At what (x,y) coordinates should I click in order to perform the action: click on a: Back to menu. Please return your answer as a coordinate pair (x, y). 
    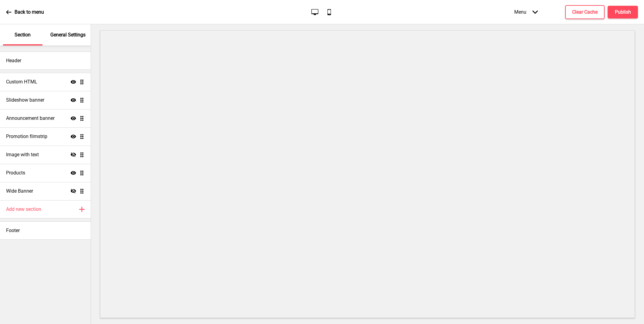
    Looking at the image, I should click on (25, 12).